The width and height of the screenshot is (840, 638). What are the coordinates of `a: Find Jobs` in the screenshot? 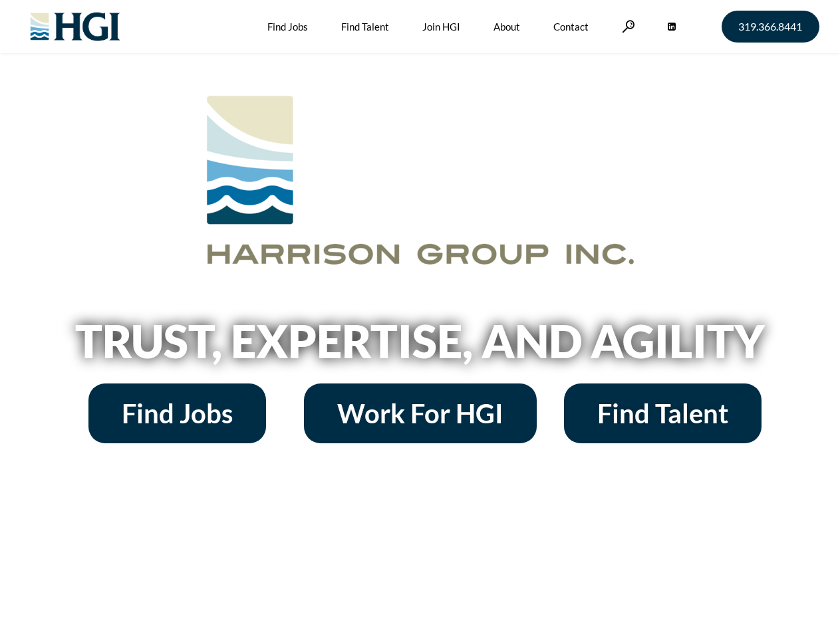 It's located at (177, 414).